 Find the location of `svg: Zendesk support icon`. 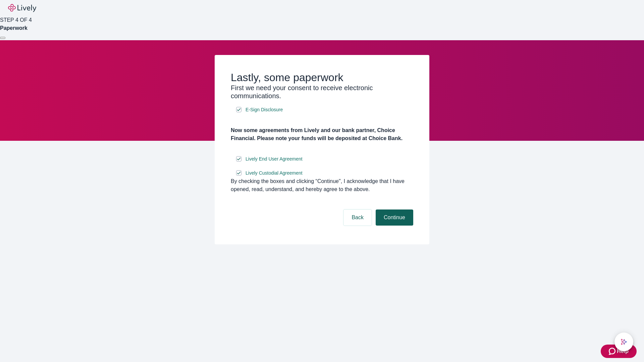

svg: Zendesk support icon is located at coordinates (613, 351).